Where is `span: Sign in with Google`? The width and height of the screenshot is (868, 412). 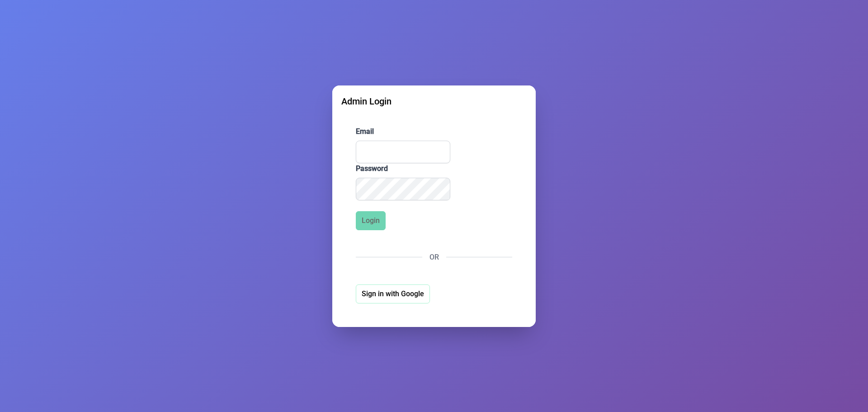 span: Sign in with Google is located at coordinates (393, 294).